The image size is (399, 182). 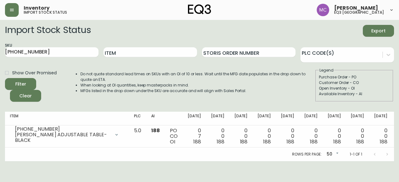 I want to click on h2: Import Stock Status, so click(x=48, y=31).